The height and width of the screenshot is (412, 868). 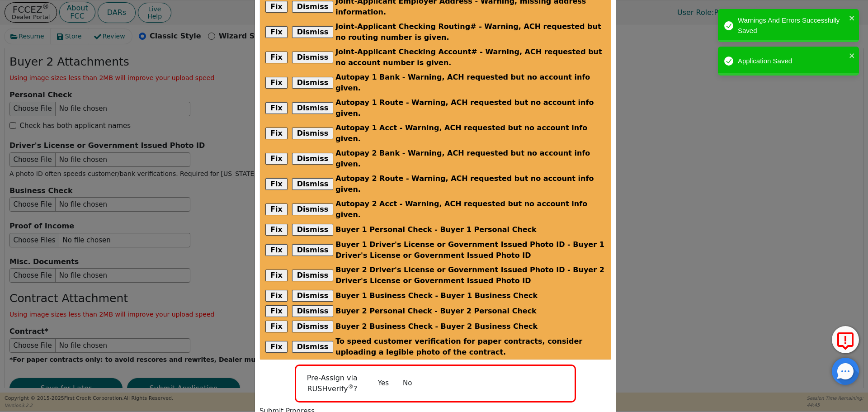 What do you see at coordinates (470, 159) in the screenshot?
I see `span: Autopay 2 Bank - Warning, ACH requested but no account info given.` at bounding box center [470, 159].